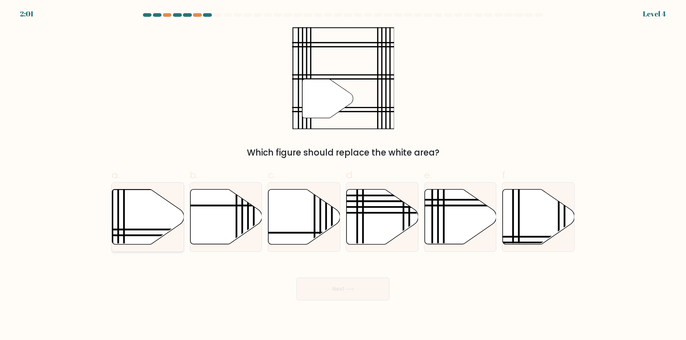 This screenshot has width=686, height=340. I want to click on button: Next, so click(343, 289).